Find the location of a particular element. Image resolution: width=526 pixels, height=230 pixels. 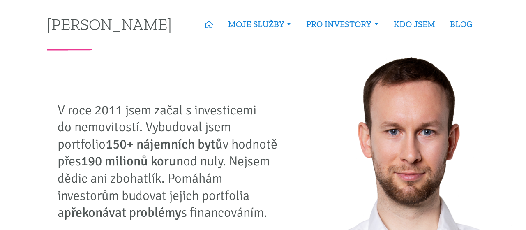

a: MOJE SLUŽBY is located at coordinates (260, 24).